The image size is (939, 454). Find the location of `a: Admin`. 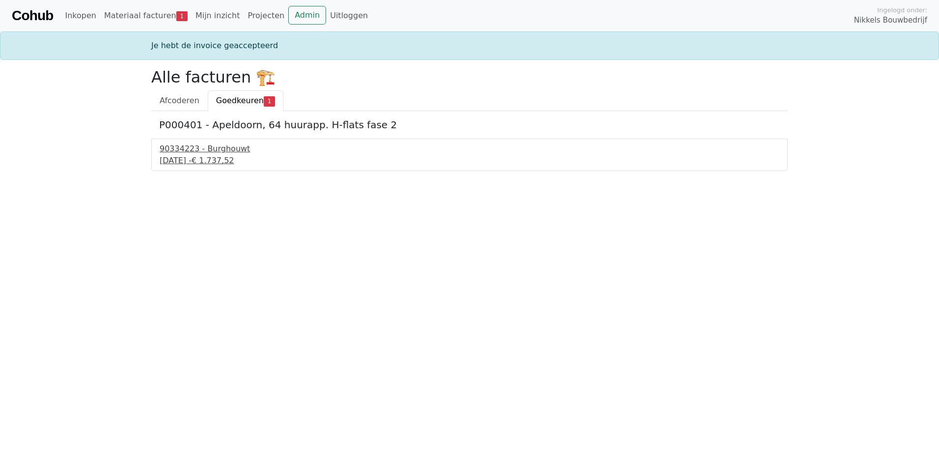

a: Admin is located at coordinates (307, 15).